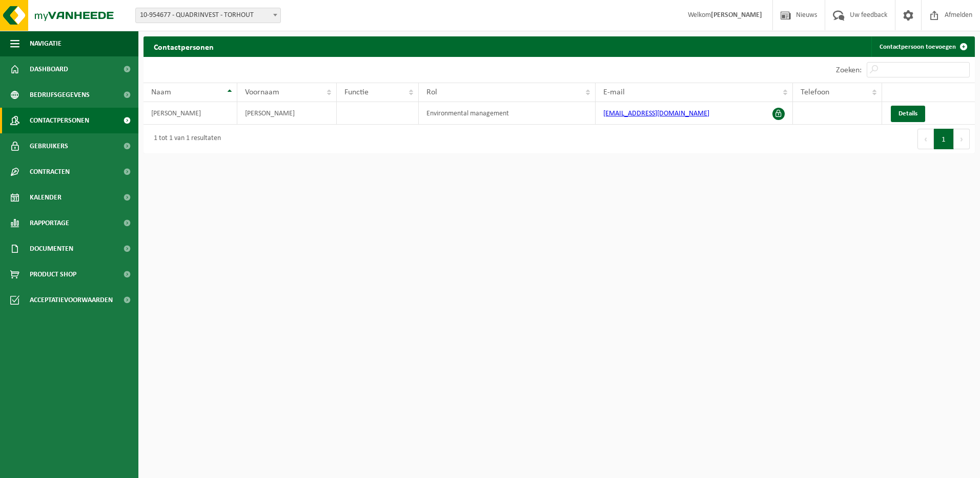  What do you see at coordinates (209, 15) in the screenshot?
I see `span: 10-954677 - QUADRINVEST - TORHOUT` at bounding box center [209, 15].